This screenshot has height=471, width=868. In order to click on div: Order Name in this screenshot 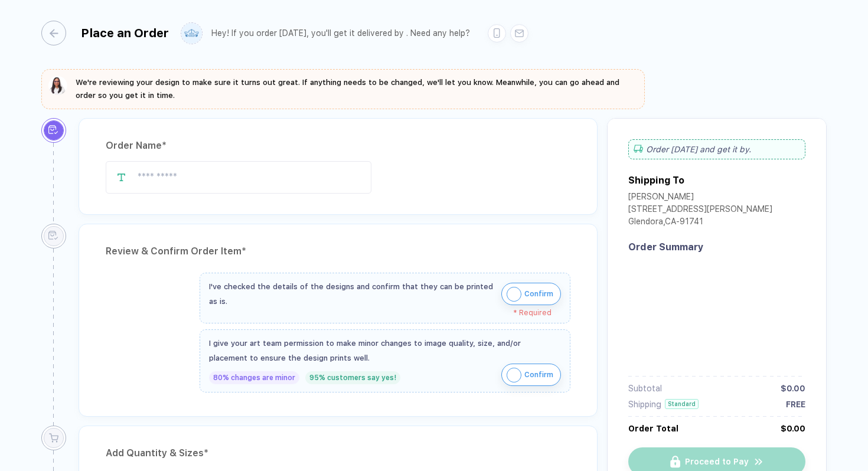, I will do `click(337, 146)`.